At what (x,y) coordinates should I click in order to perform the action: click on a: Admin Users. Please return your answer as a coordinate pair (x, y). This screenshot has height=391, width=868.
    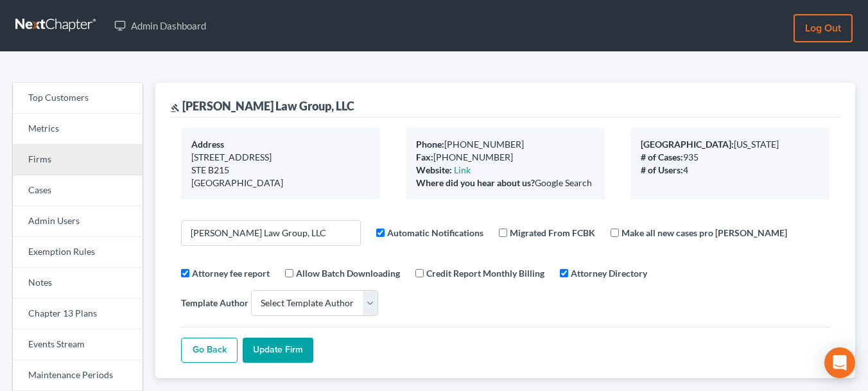
    Looking at the image, I should click on (77, 222).